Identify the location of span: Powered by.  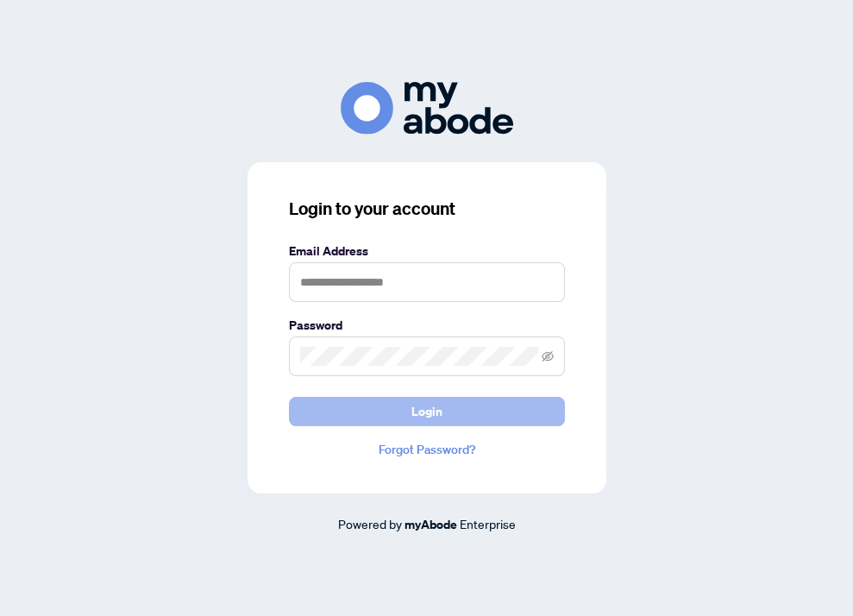
(370, 523).